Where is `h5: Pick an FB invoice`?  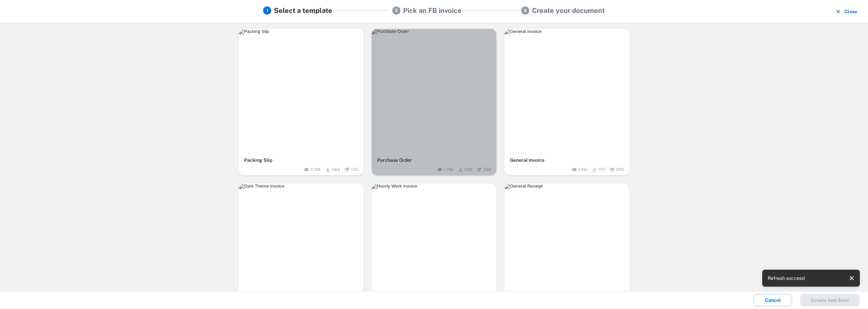 h5: Pick an FB invoice is located at coordinates (433, 11).